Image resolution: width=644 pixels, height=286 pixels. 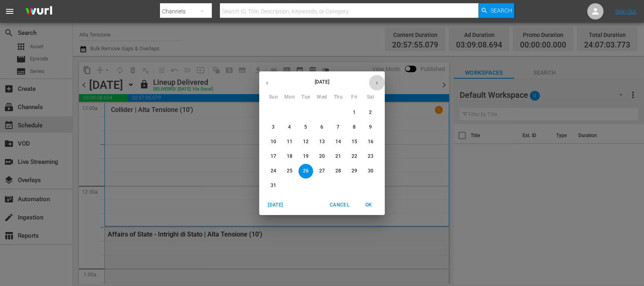 What do you see at coordinates (274, 97) in the screenshot?
I see `span: Sun` at bounding box center [274, 97].